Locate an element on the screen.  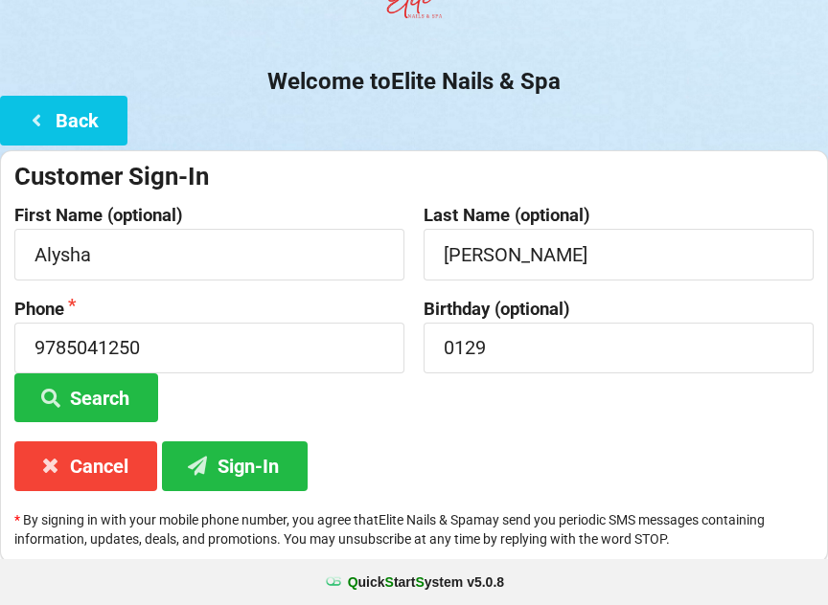
p: By signing in with your mobile phone number, you agree that Elite Nails & Spa may send you period... is located at coordinates (414, 530).